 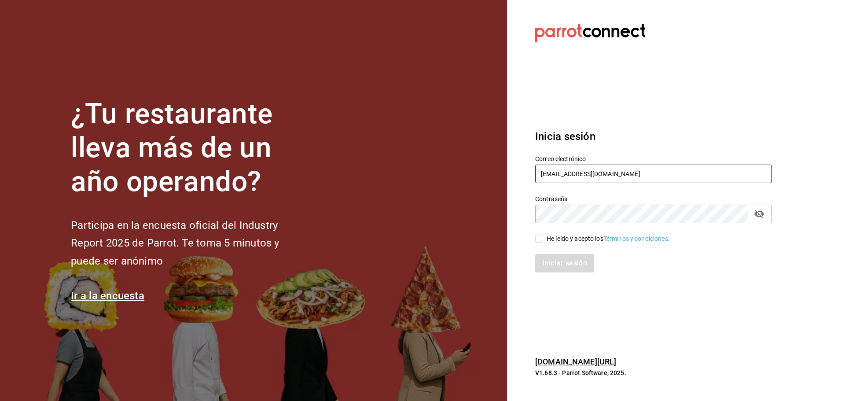 What do you see at coordinates (654, 199) in the screenshot?
I see `label: Contraseña` at bounding box center [654, 199].